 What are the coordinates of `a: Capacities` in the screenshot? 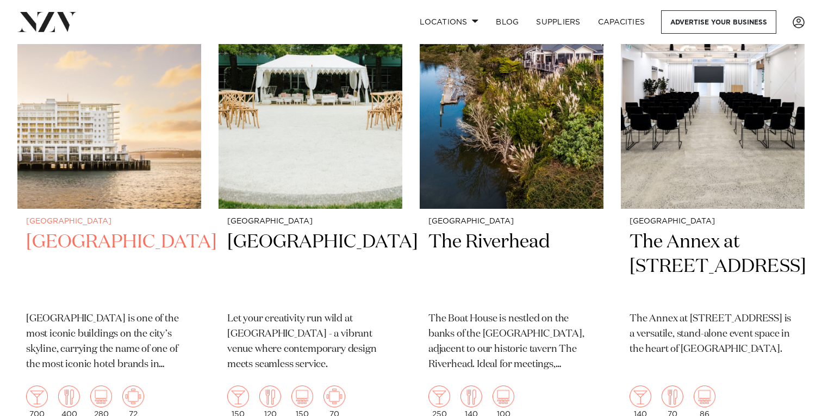 It's located at (621, 22).